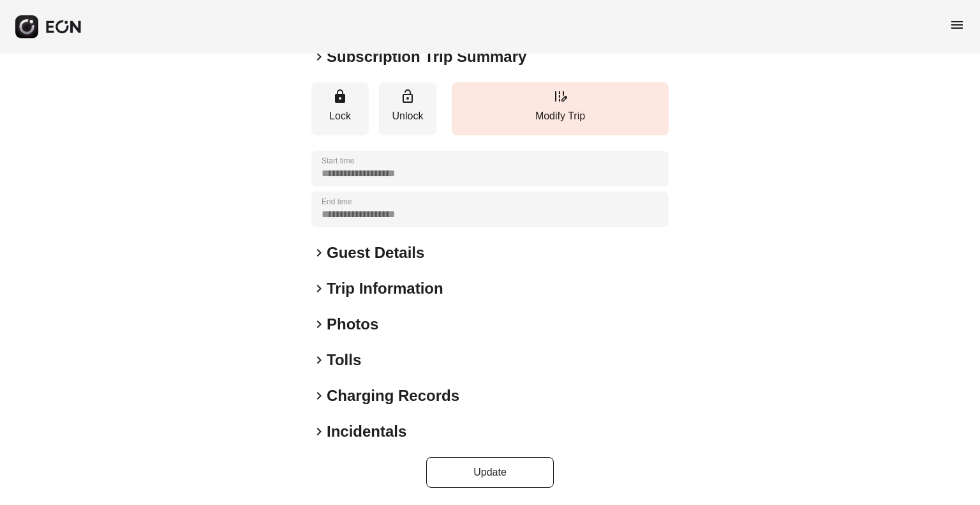  Describe the element at coordinates (408, 109) in the screenshot. I see `button: Unlock` at that location.